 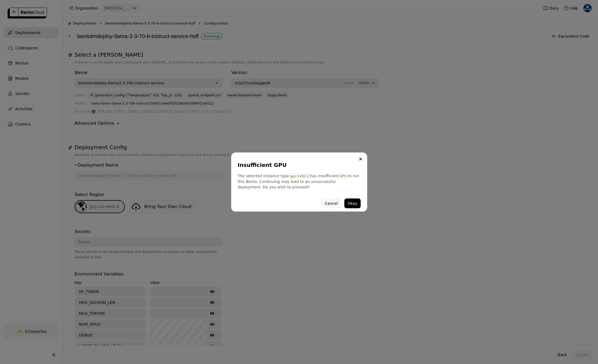 I want to click on button: Cancel, so click(x=331, y=203).